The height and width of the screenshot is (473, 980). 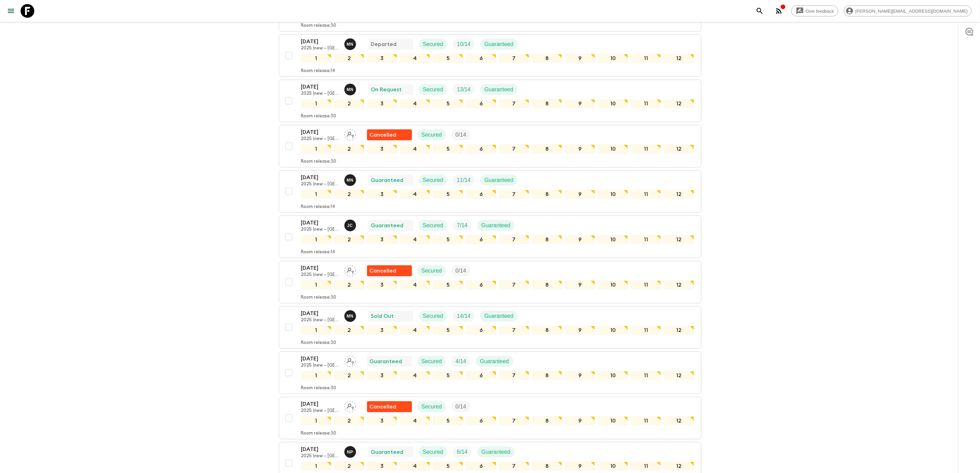 I want to click on span: Give feedback, so click(x=820, y=11).